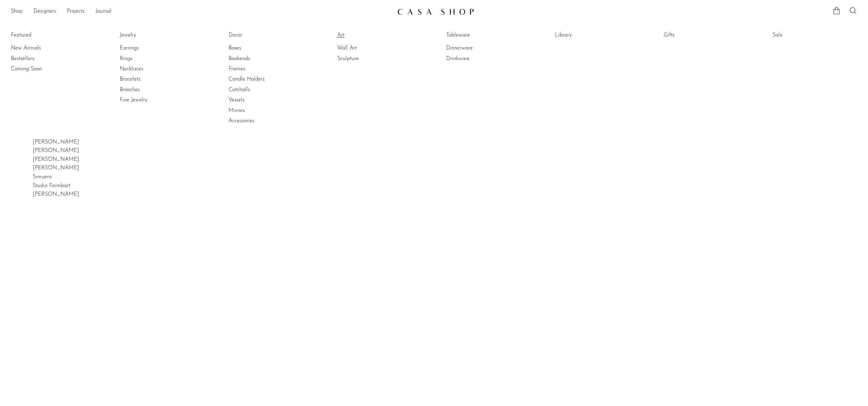  What do you see at coordinates (145, 59) in the screenshot?
I see `a: Rings` at bounding box center [145, 59].